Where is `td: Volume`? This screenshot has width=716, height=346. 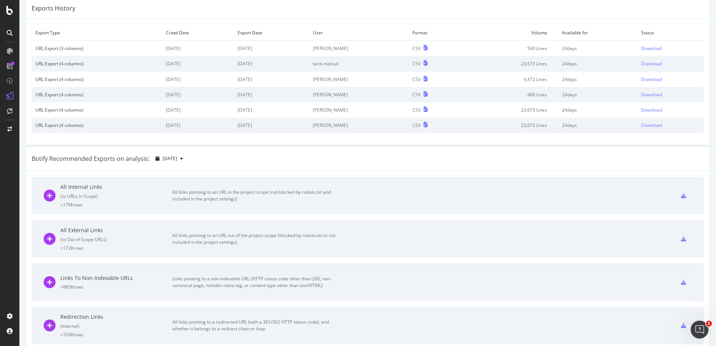
td: Volume is located at coordinates (510, 33).